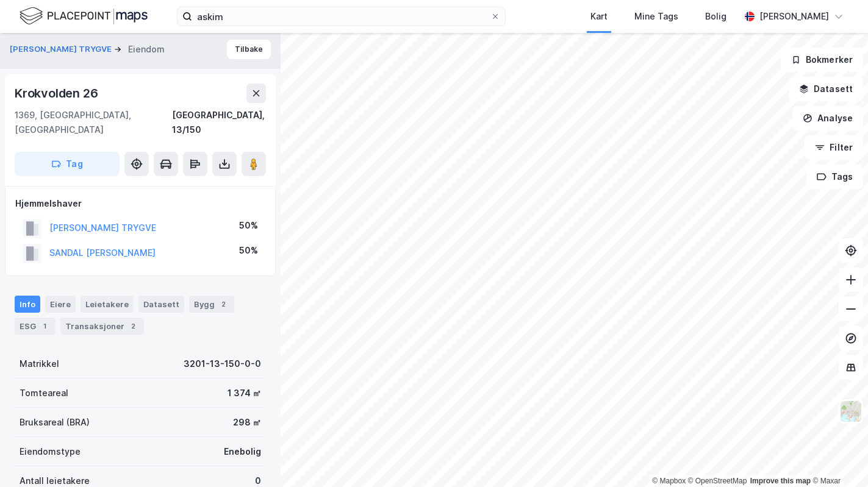  I want to click on button: Tilbake, so click(249, 49).